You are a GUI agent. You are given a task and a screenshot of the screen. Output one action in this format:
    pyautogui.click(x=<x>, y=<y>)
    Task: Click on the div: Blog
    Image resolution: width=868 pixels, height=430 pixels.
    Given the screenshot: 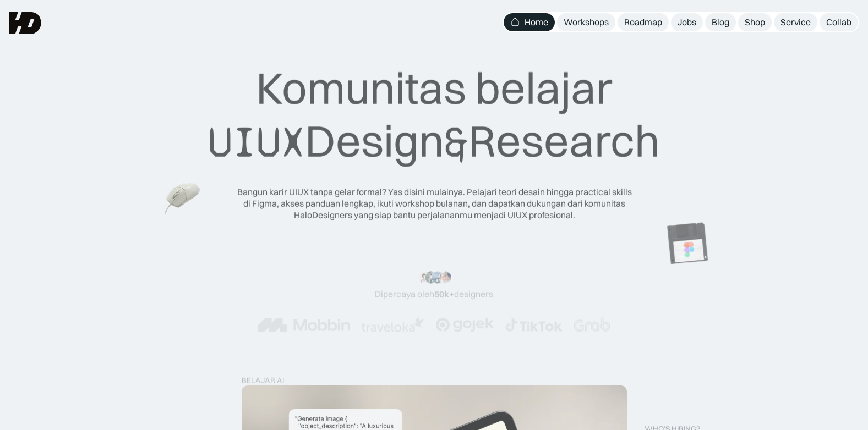 What is the action you would take?
    pyautogui.click(x=721, y=22)
    